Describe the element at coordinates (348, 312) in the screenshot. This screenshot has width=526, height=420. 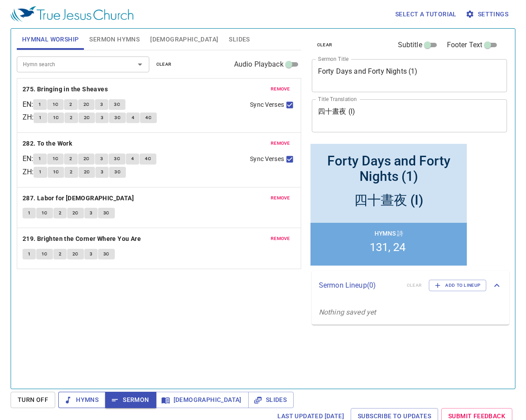
I see `i: Nothing saved yet` at that location.